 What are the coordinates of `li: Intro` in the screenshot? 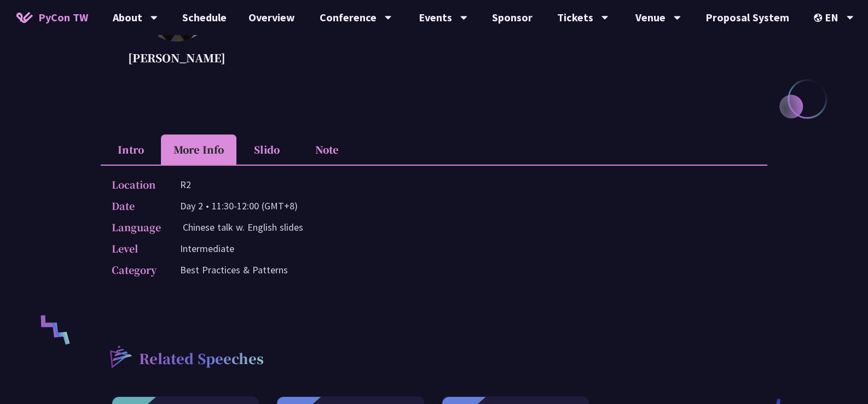 It's located at (130, 149).